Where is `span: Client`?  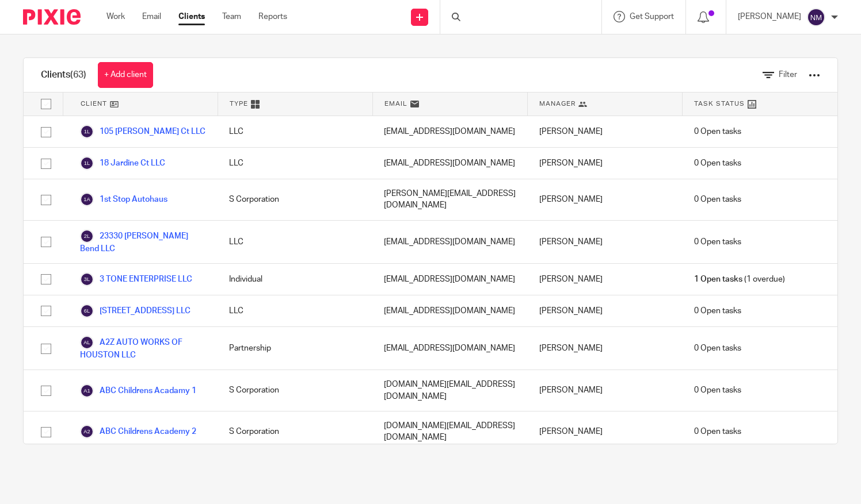
span: Client is located at coordinates (94, 103).